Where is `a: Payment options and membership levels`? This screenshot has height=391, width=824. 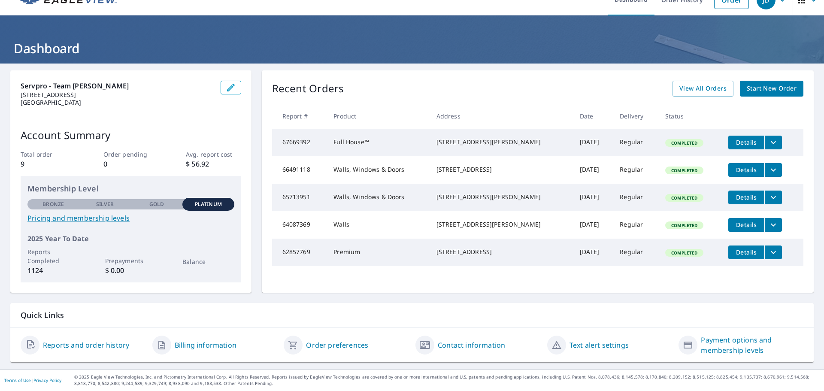
a: Payment options and membership levels is located at coordinates (752, 345).